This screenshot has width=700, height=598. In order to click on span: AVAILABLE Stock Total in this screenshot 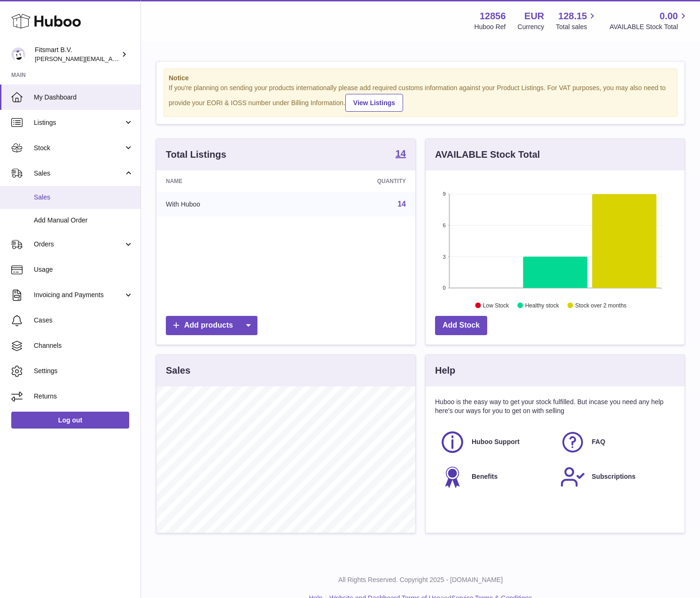, I will do `click(649, 27)`.